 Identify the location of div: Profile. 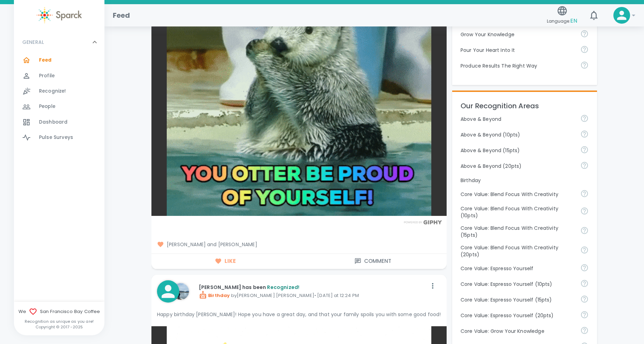
(59, 76).